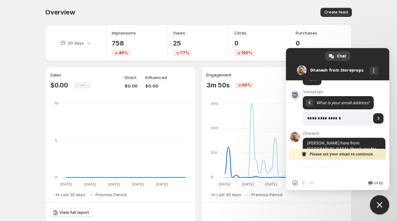 Image resolution: width=397 pixels, height=221 pixels. Describe the element at coordinates (246, 53) in the screenshot. I see `span: 100%` at that location.